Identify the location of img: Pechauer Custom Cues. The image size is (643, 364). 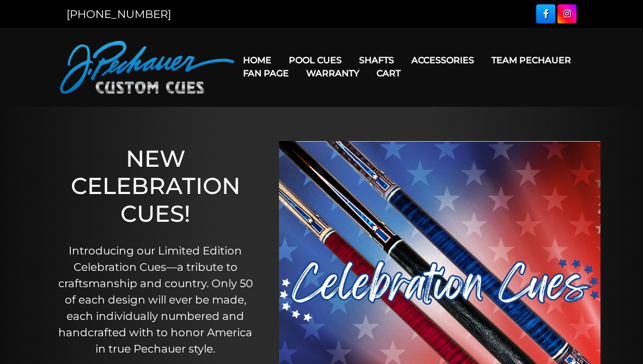
(147, 67).